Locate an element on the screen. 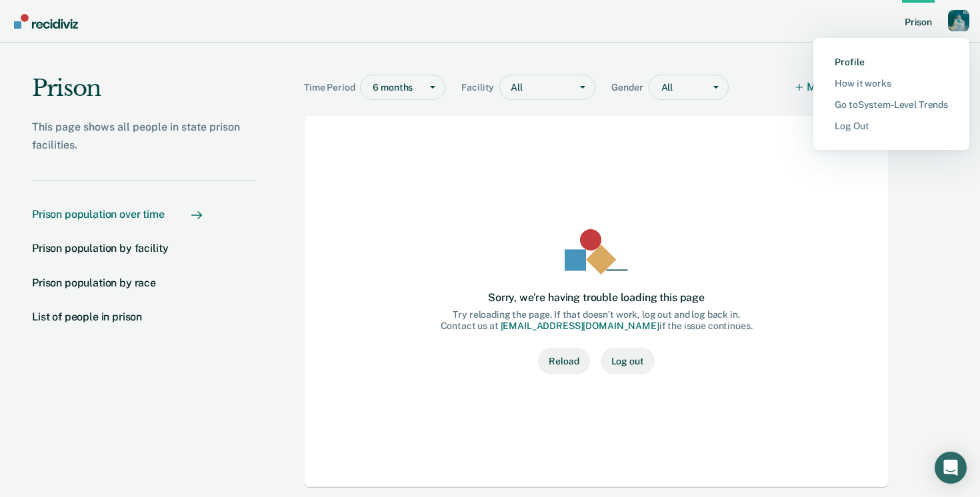  div: All is located at coordinates (535, 87).